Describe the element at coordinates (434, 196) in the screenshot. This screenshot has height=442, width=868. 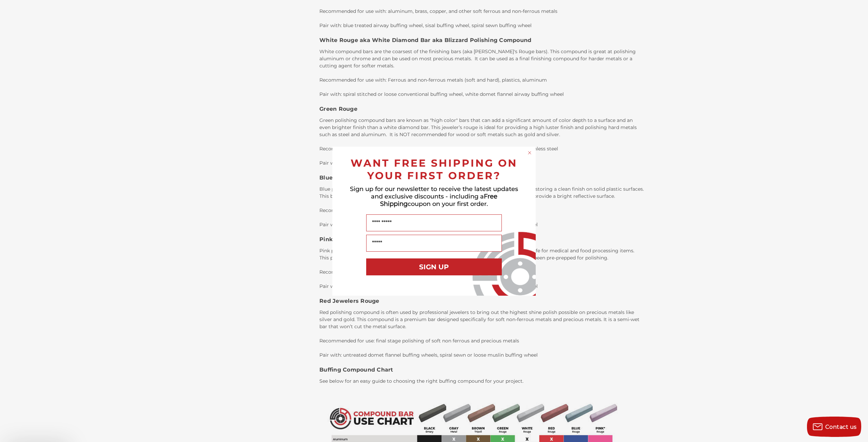
I see `span: Sign up for our newsletter to receive the latest updates and exclusive discounts - including a co...` at that location.